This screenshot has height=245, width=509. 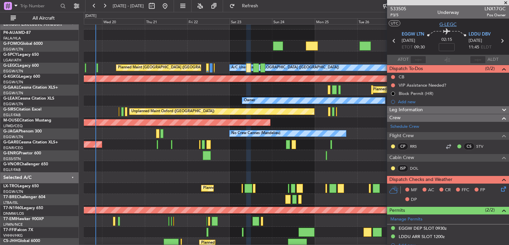 I want to click on a: LX-TROLegacy 650, so click(x=21, y=186).